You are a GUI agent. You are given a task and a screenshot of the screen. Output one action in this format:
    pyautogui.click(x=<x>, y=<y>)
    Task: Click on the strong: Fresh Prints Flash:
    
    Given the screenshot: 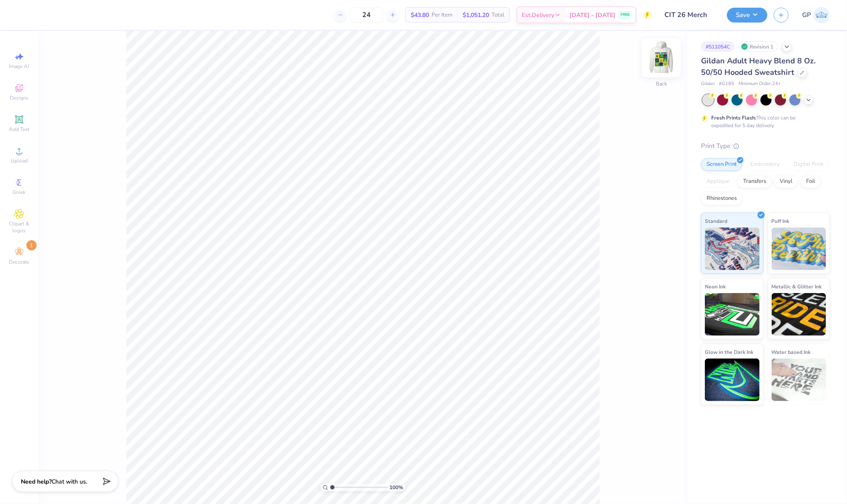 What is the action you would take?
    pyautogui.click(x=734, y=118)
    